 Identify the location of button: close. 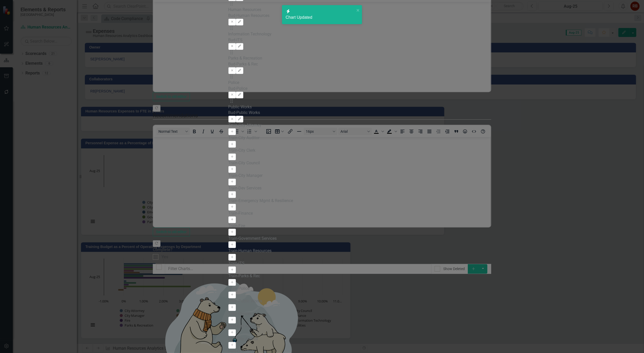
(358, 10).